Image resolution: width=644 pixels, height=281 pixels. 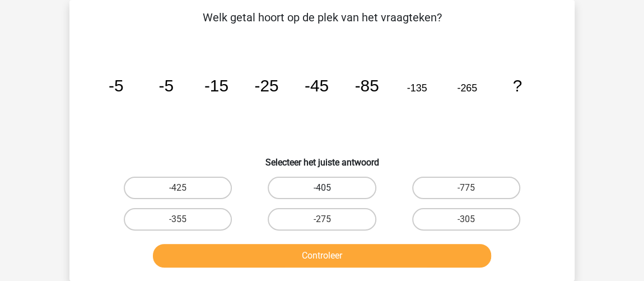 What do you see at coordinates (322, 188) in the screenshot?
I see `label: -405` at bounding box center [322, 188].